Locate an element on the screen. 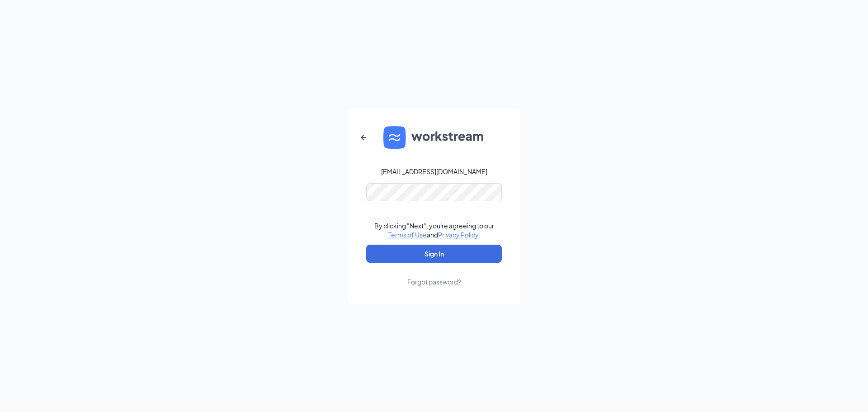  div: Forgot password? is located at coordinates (434, 282).